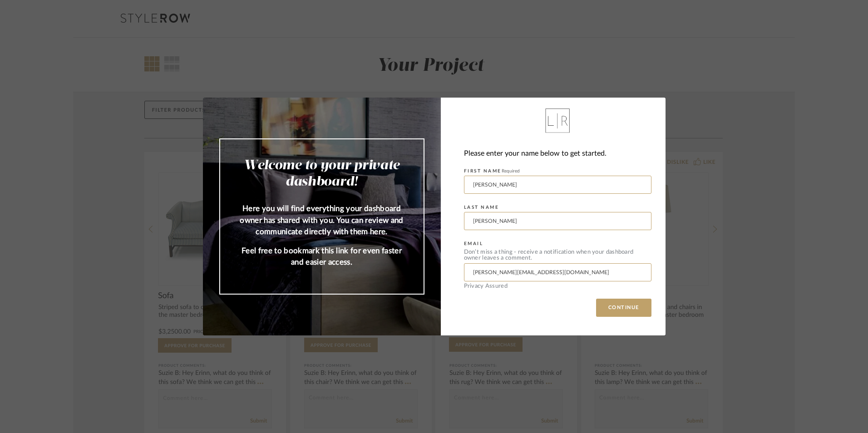 The image size is (868, 433). What do you see at coordinates (511, 171) in the screenshot?
I see `span: Required` at bounding box center [511, 171].